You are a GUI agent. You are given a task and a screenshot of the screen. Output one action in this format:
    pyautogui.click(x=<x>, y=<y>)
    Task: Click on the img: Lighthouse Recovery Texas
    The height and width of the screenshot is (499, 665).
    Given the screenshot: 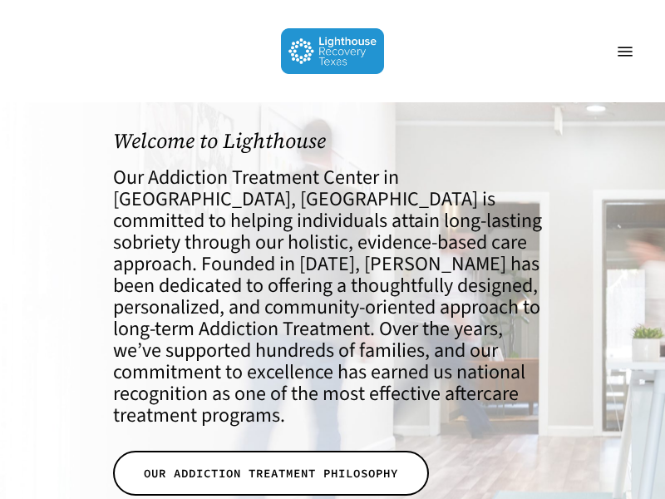 What is the action you would take?
    pyautogui.click(x=333, y=51)
    